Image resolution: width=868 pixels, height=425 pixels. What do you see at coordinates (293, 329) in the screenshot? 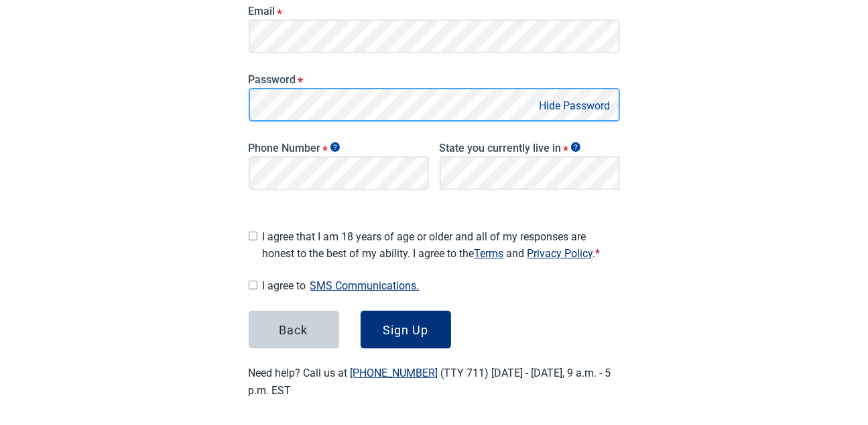
I see `div: Back` at bounding box center [293, 329].